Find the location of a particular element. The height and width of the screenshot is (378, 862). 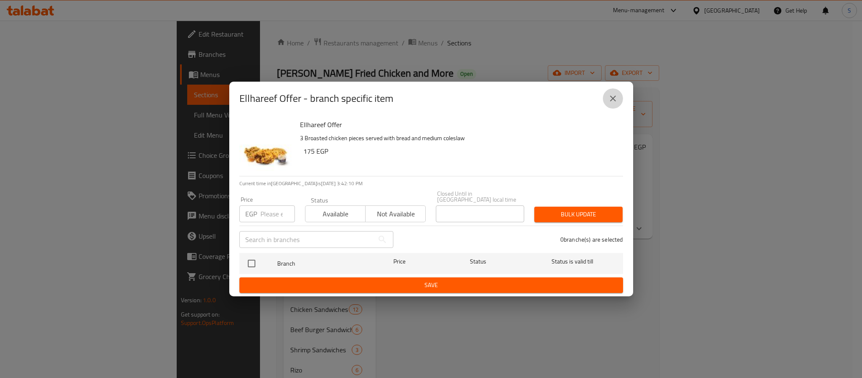

input: Search in branches is located at coordinates (307, 239).